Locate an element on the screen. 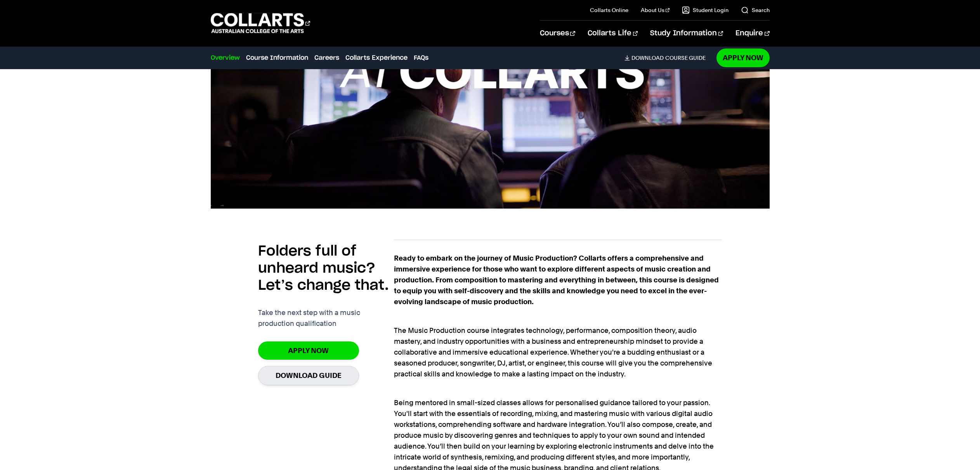 This screenshot has width=980, height=470. a: Student Login is located at coordinates (705, 10).